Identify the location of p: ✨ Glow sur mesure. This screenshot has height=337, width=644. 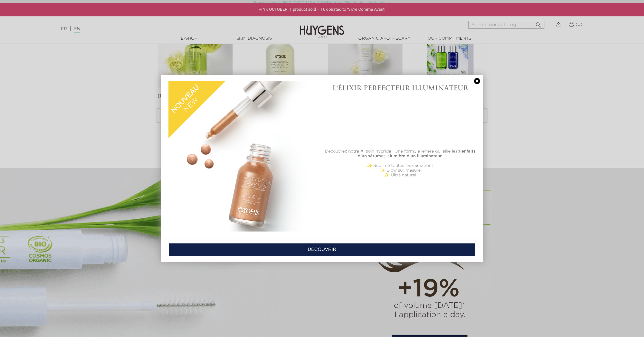
(400, 171).